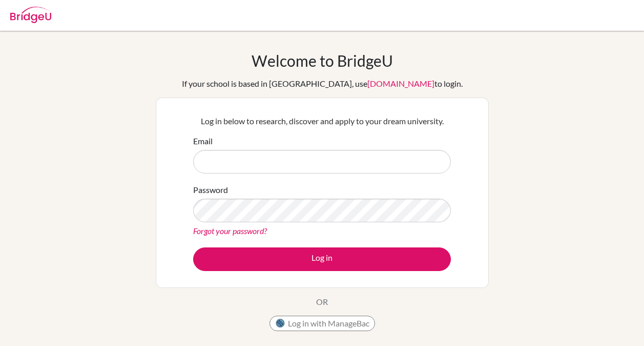 Image resolution: width=644 pixels, height=346 pixels. What do you see at coordinates (322, 121) in the screenshot?
I see `p: Log in below to research, discover and apply to your dream university.` at bounding box center [322, 121].